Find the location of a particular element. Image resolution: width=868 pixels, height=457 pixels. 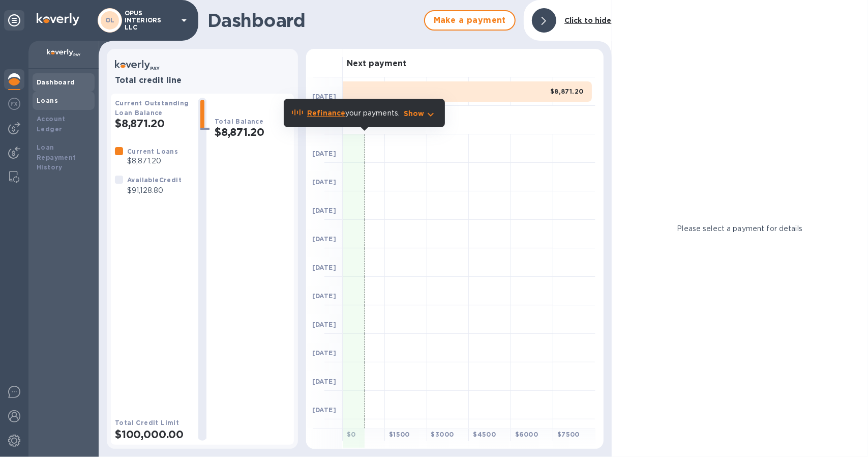

button: Make a payment is located at coordinates (470, 21).